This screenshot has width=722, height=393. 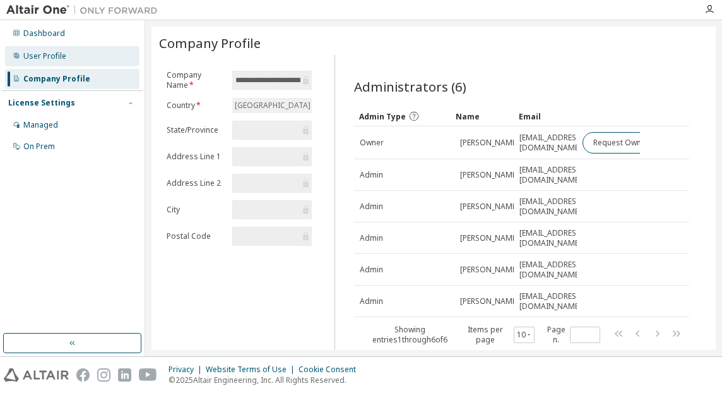 What do you see at coordinates (196, 236) in the screenshot?
I see `label: Postal Code` at bounding box center [196, 236].